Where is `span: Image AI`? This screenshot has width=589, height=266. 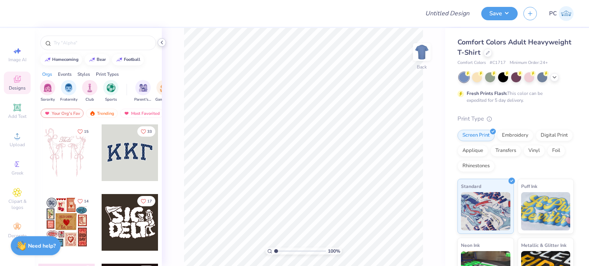
span: Image AI is located at coordinates (17, 60).